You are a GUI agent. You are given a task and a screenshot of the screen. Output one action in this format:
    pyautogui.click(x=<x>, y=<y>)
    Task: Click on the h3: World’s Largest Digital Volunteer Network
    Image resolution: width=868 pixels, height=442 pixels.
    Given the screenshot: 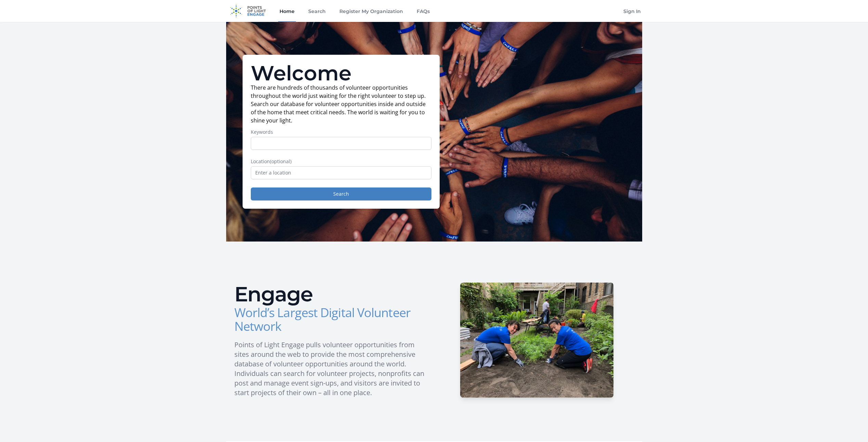 What is the action you would take?
    pyautogui.click(x=332, y=319)
    